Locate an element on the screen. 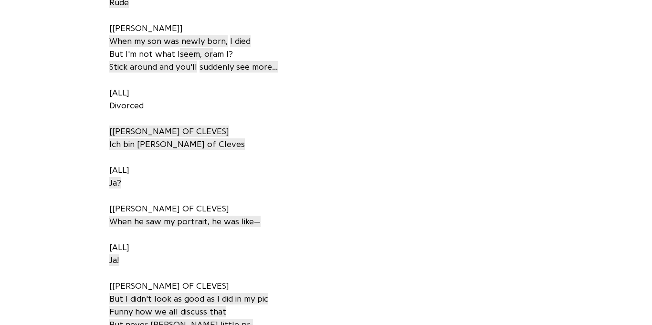 The width and height of the screenshot is (652, 325). a: Stick around and you'll is located at coordinates (153, 66).